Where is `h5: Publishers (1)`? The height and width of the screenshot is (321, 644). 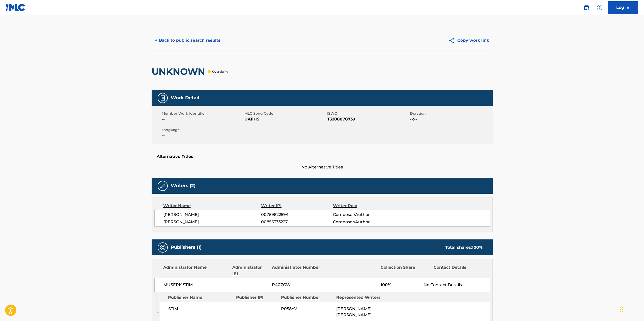
h5: Publishers (1) is located at coordinates (186, 247).